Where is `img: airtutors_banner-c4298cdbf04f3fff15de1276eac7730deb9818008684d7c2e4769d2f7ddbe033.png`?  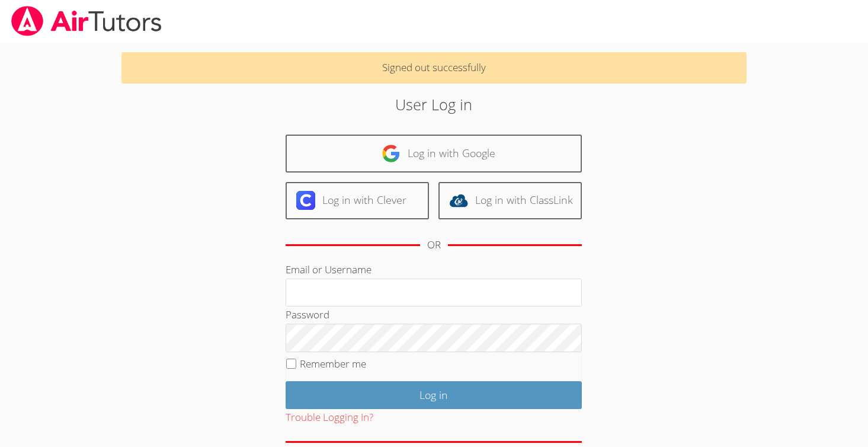
img: airtutors_banner-c4298cdbf04f3fff15de1276eac7730deb9818008684d7c2e4769d2f7ddbe033.png is located at coordinates (87, 21).